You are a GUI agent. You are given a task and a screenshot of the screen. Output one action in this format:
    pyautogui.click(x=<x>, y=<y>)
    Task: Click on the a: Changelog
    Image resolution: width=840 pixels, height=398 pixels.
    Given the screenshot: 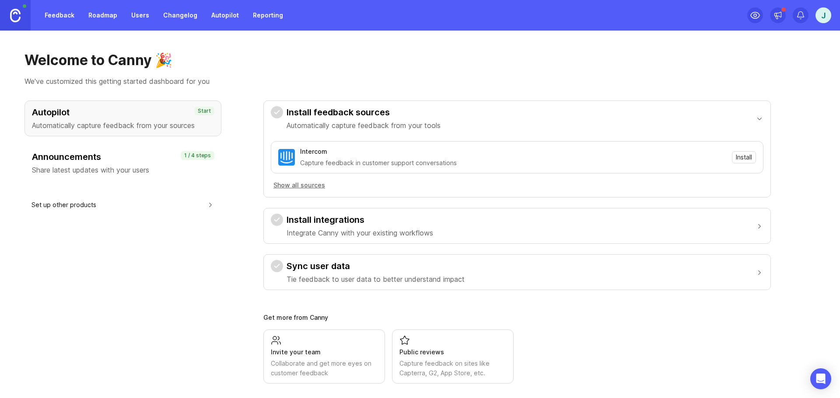 What is the action you would take?
    pyautogui.click(x=180, y=15)
    